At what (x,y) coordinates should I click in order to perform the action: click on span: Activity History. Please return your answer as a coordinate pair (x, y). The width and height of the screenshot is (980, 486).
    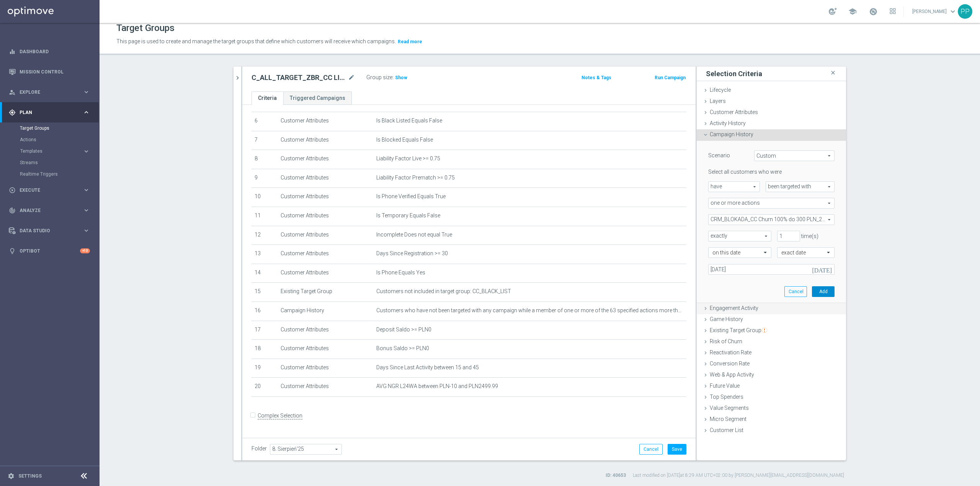
    Looking at the image, I should click on (728, 123).